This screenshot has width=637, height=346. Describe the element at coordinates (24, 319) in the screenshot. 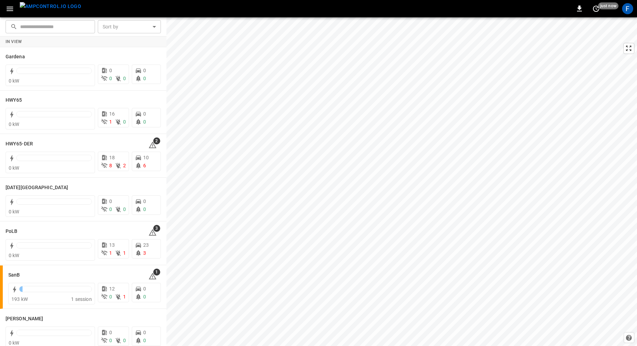

I see `h6: Vernon` at that location.